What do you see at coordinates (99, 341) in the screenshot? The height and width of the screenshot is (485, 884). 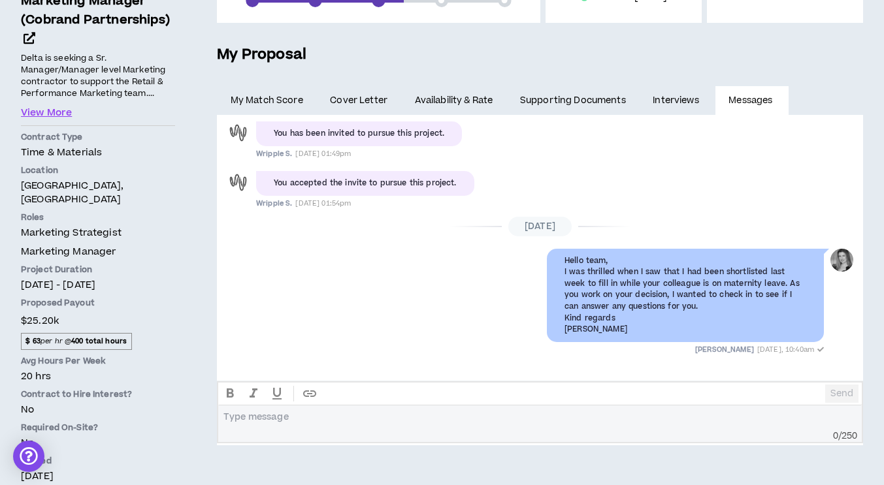 I see `strong: 400 total hours` at bounding box center [99, 341].